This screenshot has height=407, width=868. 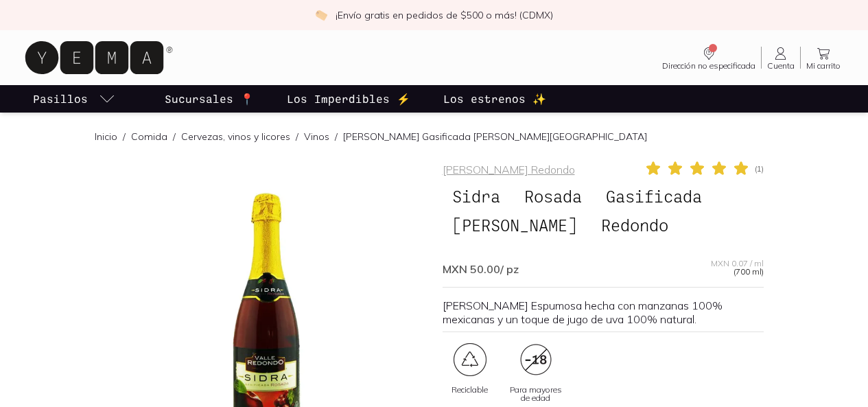 I want to click on p: Sucursales 📍, so click(x=209, y=99).